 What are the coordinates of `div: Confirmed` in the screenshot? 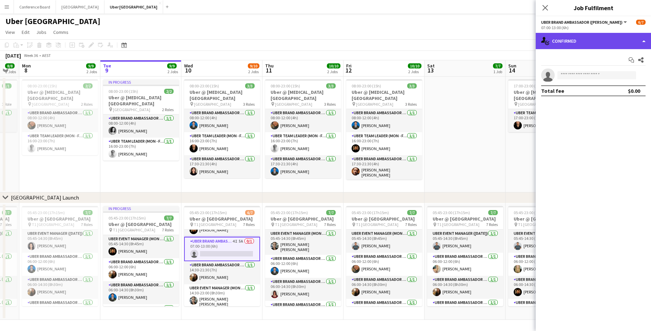 It's located at (594, 41).